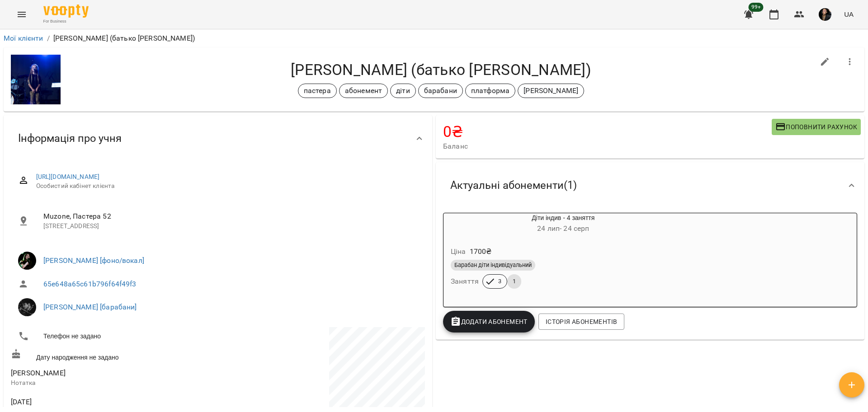 The height and width of the screenshot is (412, 868). What do you see at coordinates (607, 132) in the screenshot?
I see `h4: 0 ₴` at bounding box center [607, 132].